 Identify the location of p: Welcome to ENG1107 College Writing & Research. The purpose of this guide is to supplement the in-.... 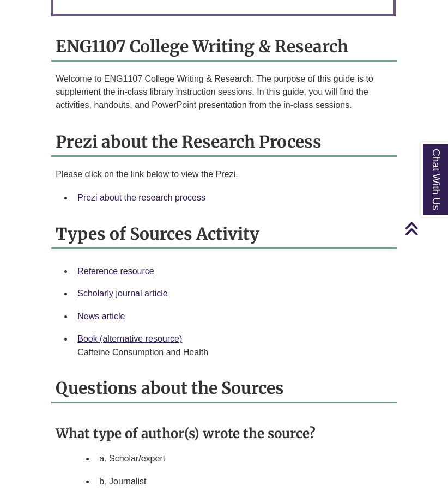
(224, 92).